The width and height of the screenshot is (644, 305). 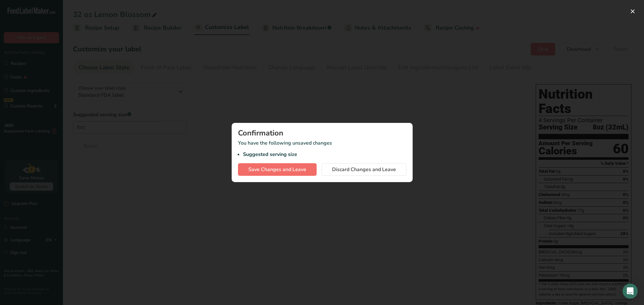 What do you see at coordinates (364, 170) in the screenshot?
I see `span: Discard Changes and Leave` at bounding box center [364, 170].